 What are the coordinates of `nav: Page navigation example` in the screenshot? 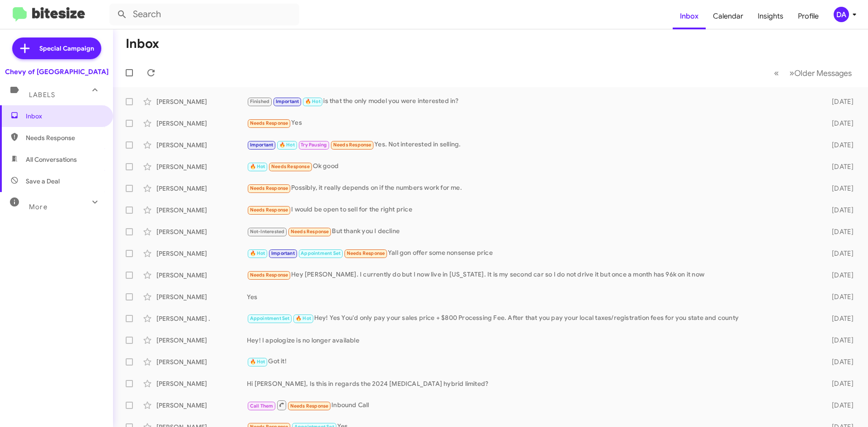 It's located at (813, 72).